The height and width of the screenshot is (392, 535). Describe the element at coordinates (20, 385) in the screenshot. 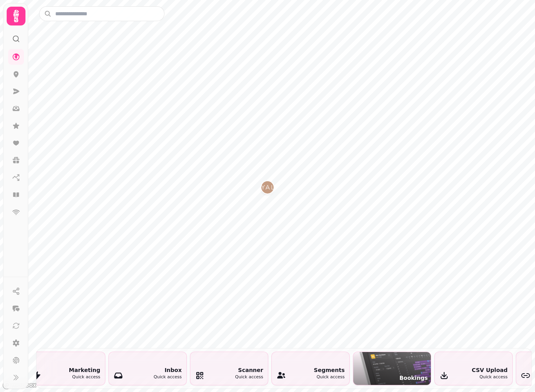

I see `a: Mapbox logo` at that location.